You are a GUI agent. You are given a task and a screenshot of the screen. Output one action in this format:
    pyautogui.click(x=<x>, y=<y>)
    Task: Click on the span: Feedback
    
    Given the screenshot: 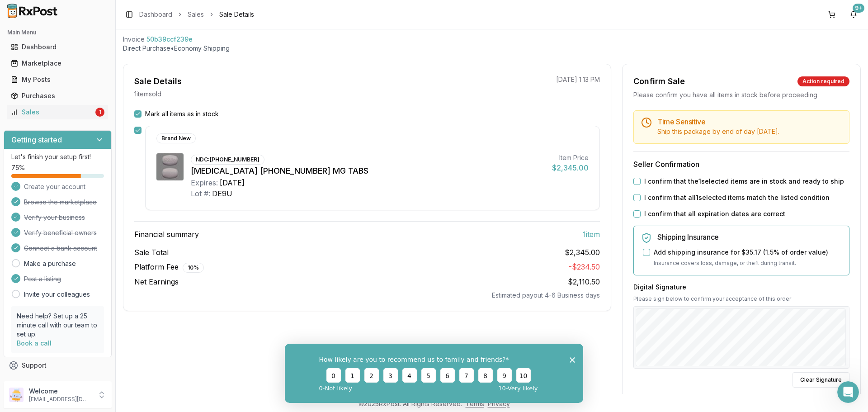 What is the action you would take?
    pyautogui.click(x=37, y=381)
    